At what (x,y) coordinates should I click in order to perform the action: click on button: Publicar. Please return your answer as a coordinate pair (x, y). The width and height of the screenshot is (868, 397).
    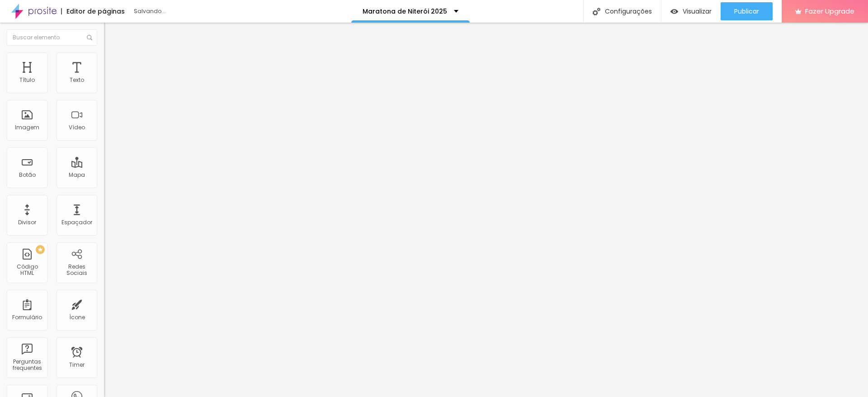
    Looking at the image, I should click on (747, 11).